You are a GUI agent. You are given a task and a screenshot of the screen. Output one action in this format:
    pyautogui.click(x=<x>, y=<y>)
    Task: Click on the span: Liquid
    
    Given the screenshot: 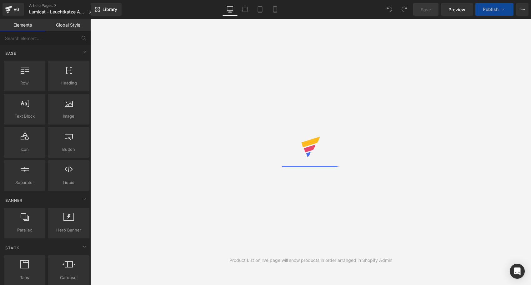 What is the action you would take?
    pyautogui.click(x=69, y=182)
    